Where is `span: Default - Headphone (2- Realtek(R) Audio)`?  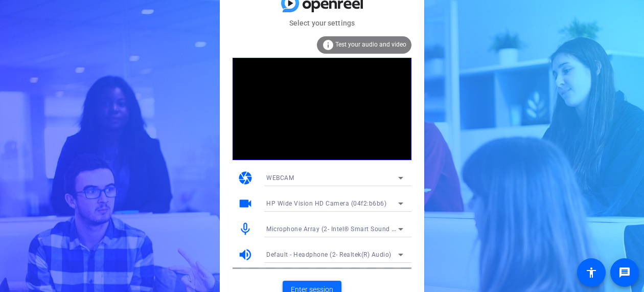 span: Default - Headphone (2- Realtek(R) Audio) is located at coordinates (329, 254).